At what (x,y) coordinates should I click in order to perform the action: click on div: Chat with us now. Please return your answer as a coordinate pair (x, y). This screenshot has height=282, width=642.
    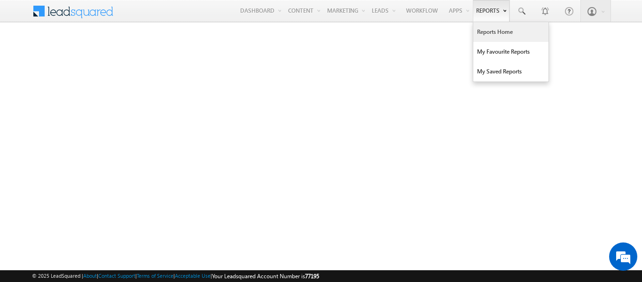
    Looking at the image, I should click on (103, 55).